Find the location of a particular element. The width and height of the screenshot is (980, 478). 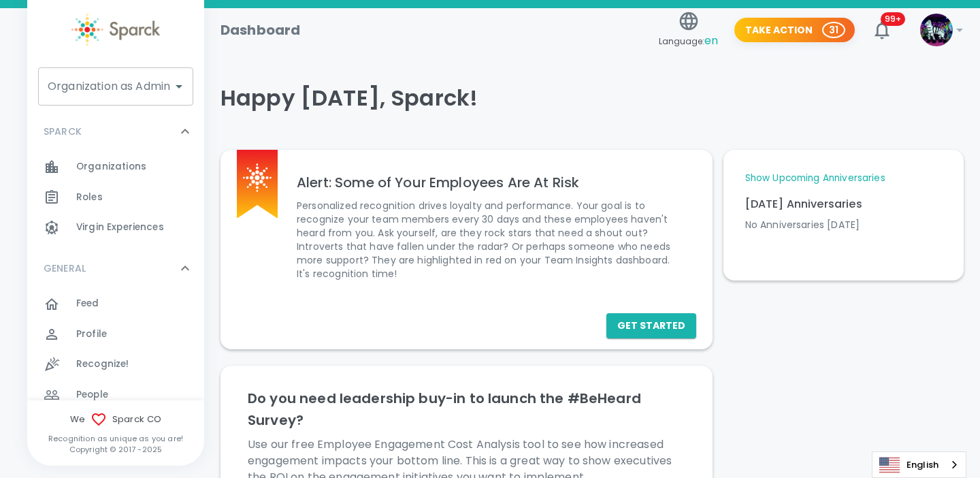

p: Personalized recognition drives loyalty and performance. Your goal is to recognize your team memb... is located at coordinates (490, 240).